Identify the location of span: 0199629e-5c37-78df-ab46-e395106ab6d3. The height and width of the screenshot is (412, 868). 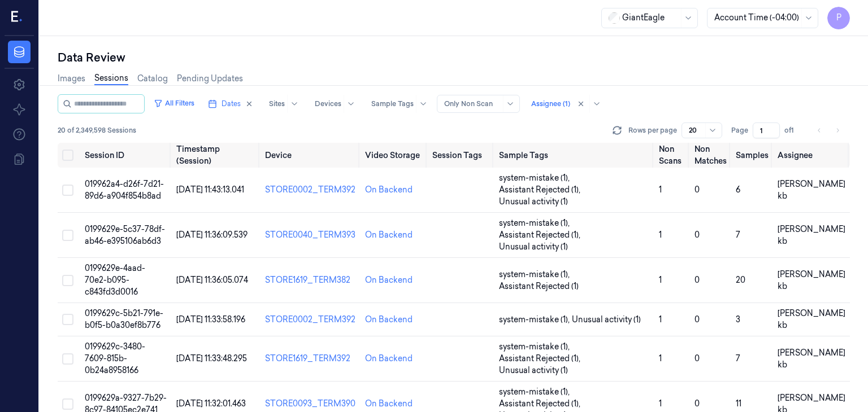
(125, 235).